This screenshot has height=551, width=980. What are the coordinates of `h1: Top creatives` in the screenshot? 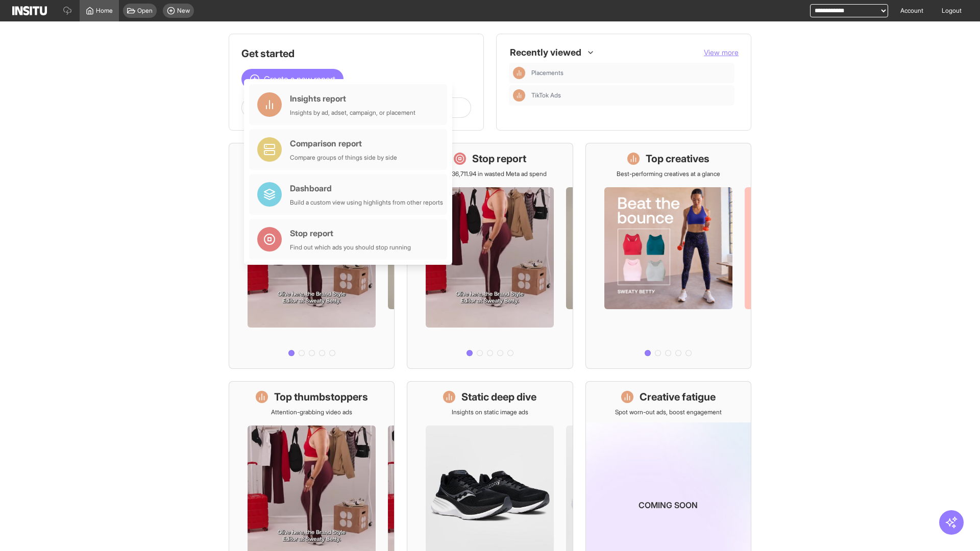 It's located at (678, 159).